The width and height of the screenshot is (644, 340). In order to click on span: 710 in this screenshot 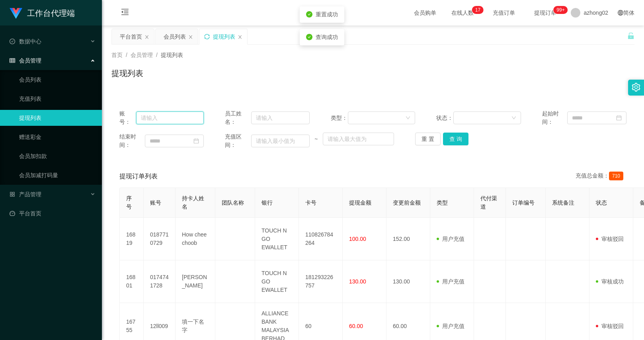, I will do `click(616, 176)`.